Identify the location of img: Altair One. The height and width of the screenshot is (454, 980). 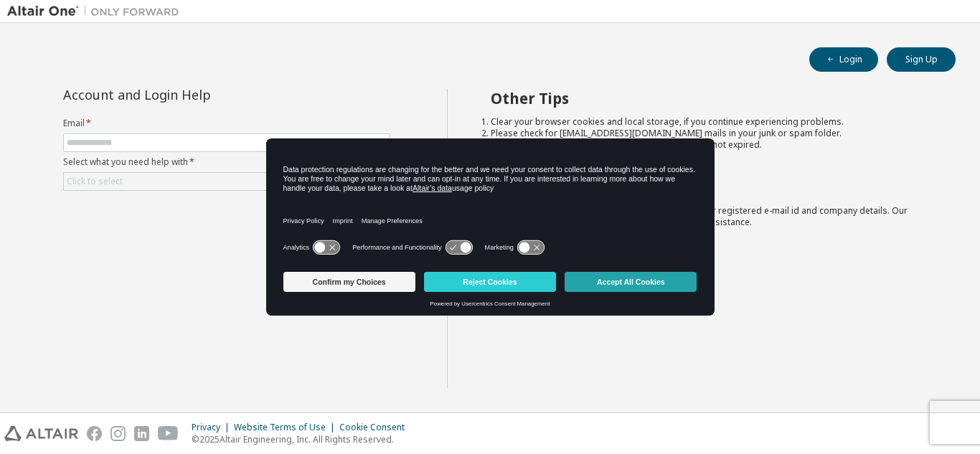
(97, 12).